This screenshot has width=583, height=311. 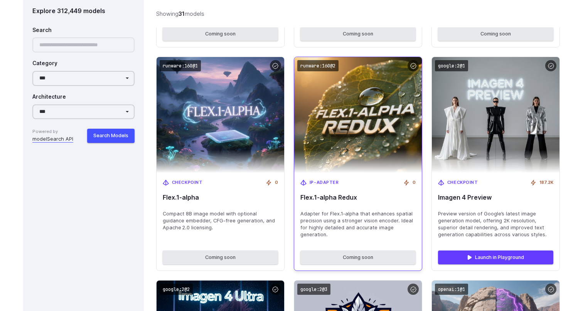 I want to click on code: google:2@3, so click(x=314, y=289).